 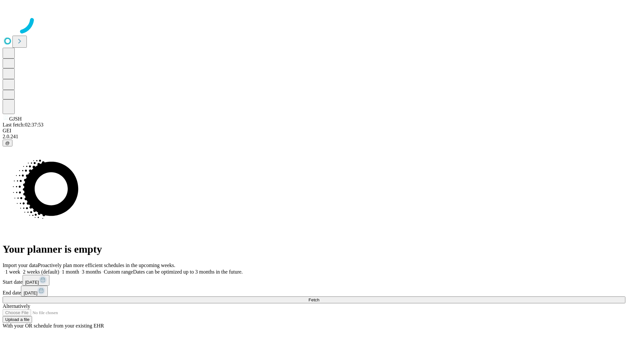 What do you see at coordinates (314, 137) in the screenshot?
I see `div: 2.0.241` at bounding box center [314, 137].